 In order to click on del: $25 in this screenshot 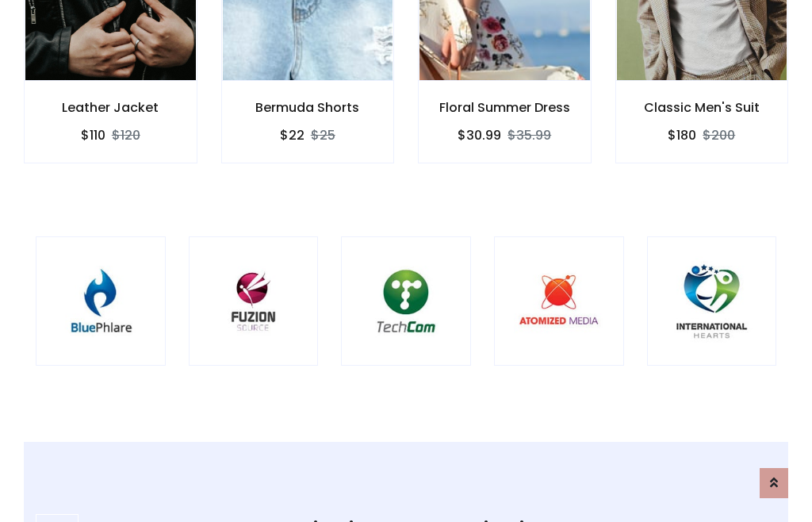, I will do `click(323, 135)`.